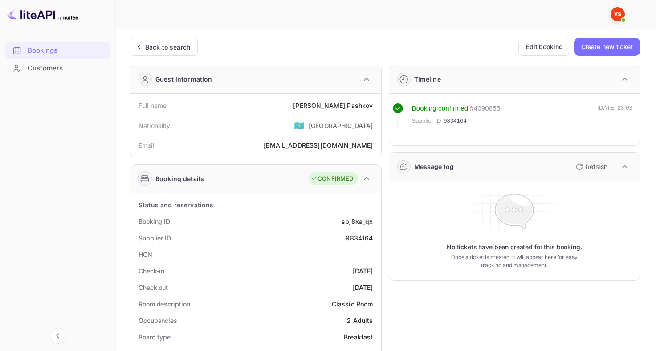 The height and width of the screenshot is (351, 656). I want to click on button: Create new ticket, so click(607, 47).